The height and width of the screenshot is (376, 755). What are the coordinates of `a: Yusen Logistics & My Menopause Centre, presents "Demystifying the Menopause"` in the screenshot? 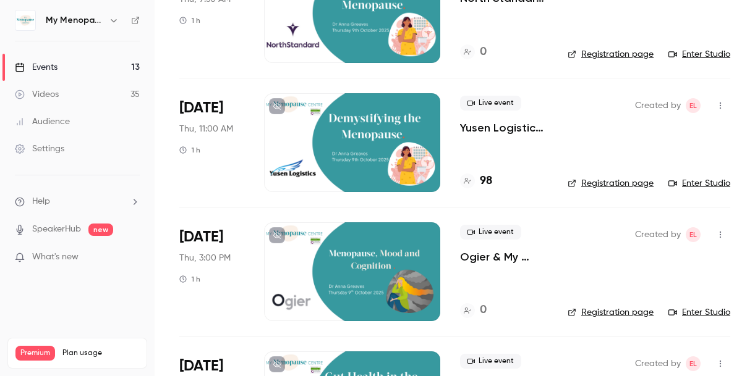 It's located at (504, 128).